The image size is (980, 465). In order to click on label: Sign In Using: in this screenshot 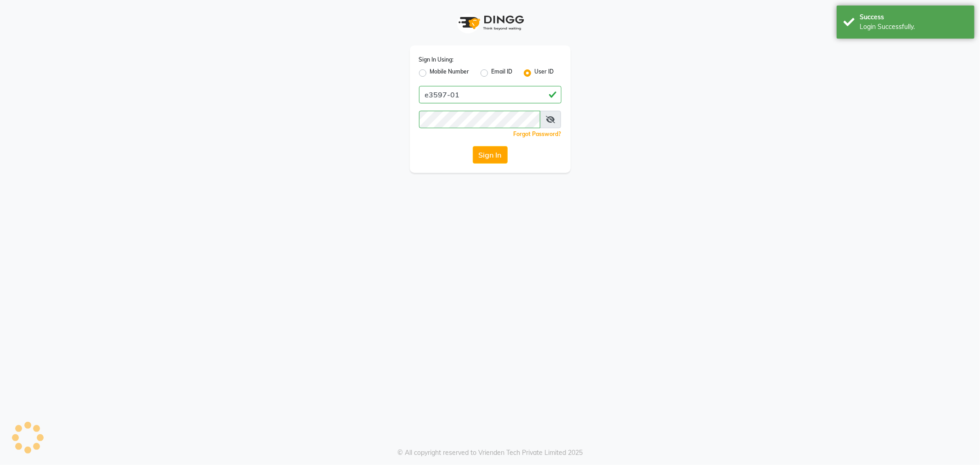, I will do `click(437, 59)`.